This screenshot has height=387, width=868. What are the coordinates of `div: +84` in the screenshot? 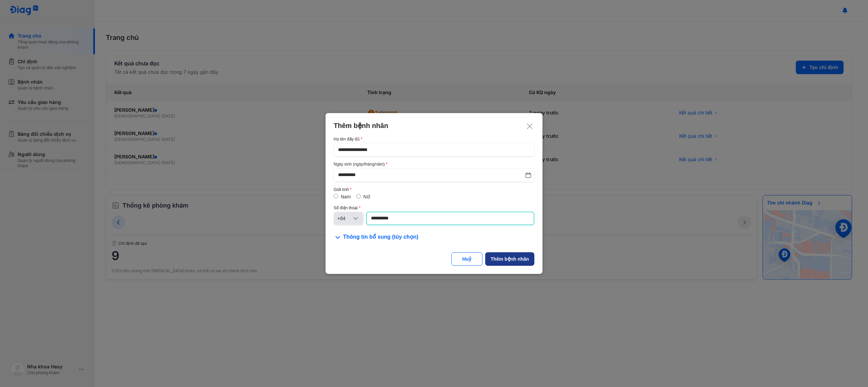 It's located at (344, 218).